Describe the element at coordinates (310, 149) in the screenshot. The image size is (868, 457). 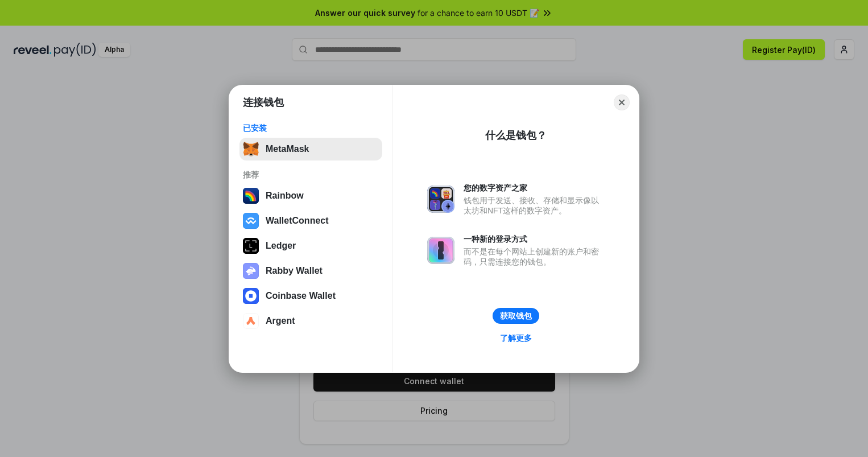
I see `button: MetaMask` at that location.